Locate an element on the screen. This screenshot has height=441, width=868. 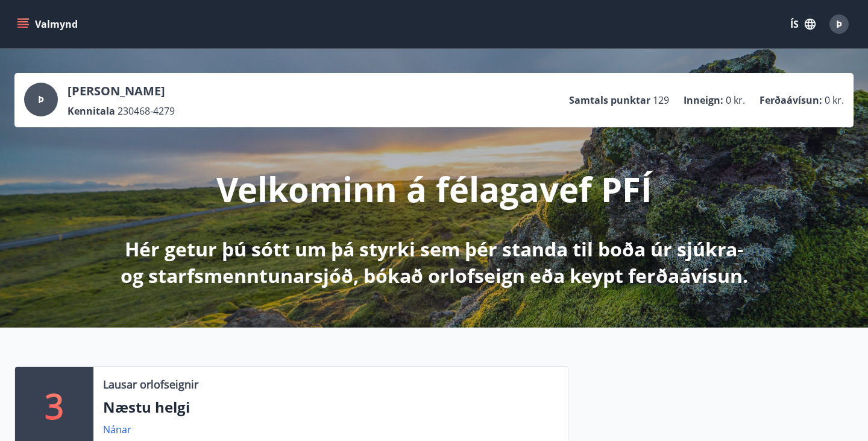
p: Lausar orlofseignir is located at coordinates (151, 385).